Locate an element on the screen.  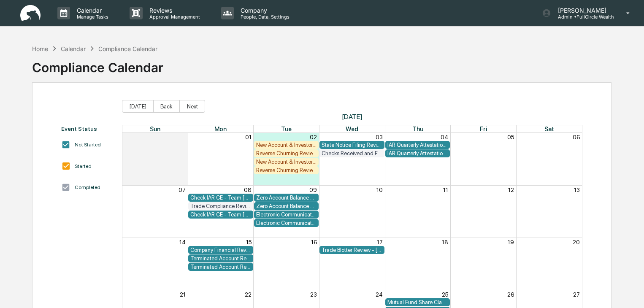
button: 01 is located at coordinates (248, 137).